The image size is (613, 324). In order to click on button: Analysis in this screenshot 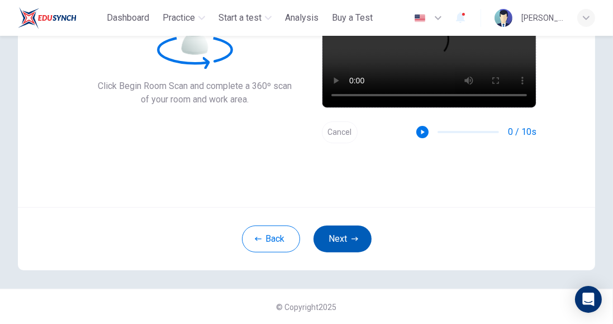, I will do `click(302, 18)`.